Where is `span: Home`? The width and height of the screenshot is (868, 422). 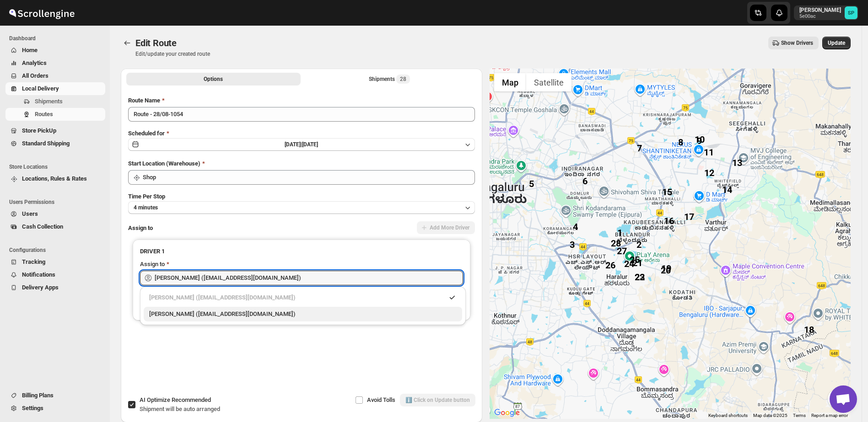
span: Home is located at coordinates (30, 50).